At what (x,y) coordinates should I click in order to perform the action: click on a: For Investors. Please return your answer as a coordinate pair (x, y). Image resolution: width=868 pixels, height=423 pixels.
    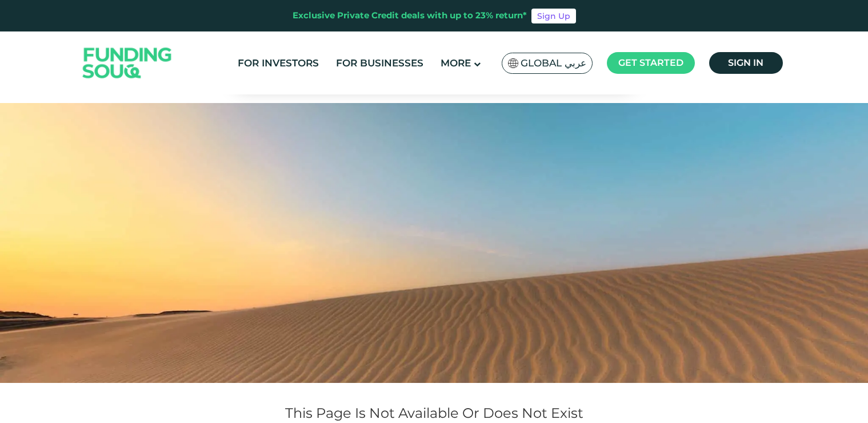
    Looking at the image, I should click on (278, 63).